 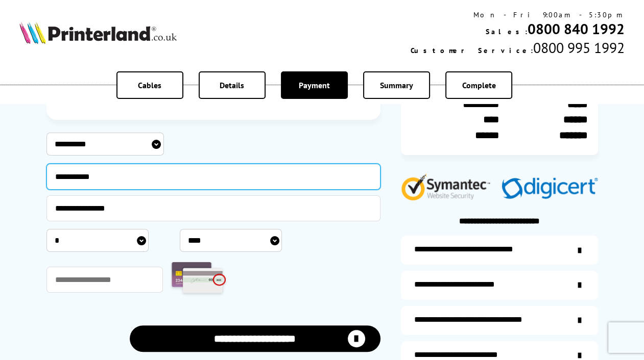 I want to click on span: 0800 995 1992, so click(x=579, y=48).